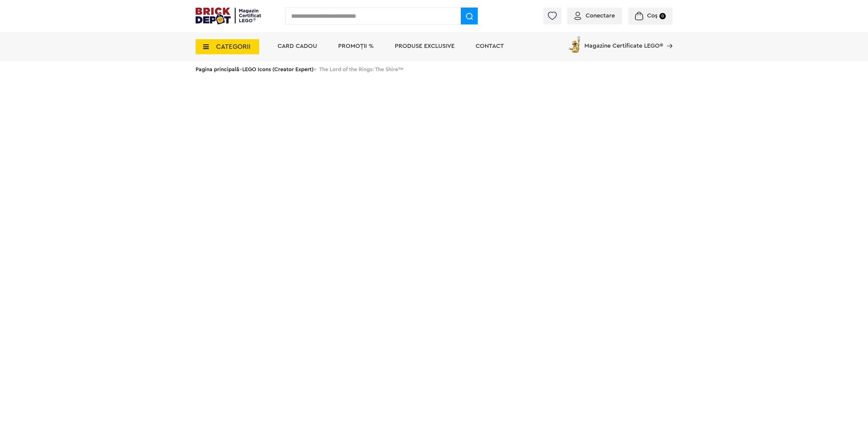 The width and height of the screenshot is (868, 427). What do you see at coordinates (652, 16) in the screenshot?
I see `span: Coș` at bounding box center [652, 16].